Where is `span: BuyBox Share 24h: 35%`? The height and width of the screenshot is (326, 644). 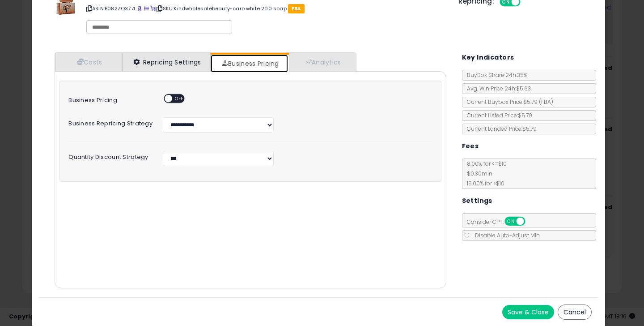 span: BuyBox Share 24h: 35% is located at coordinates (495, 75).